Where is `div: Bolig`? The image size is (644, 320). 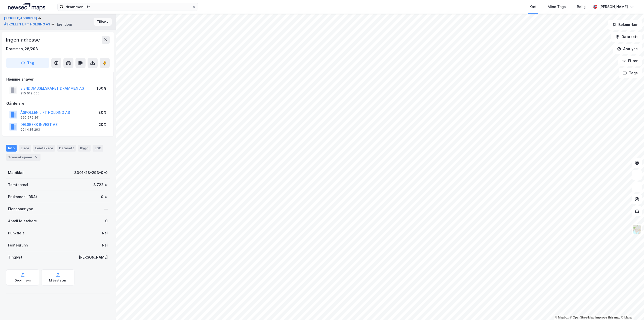 div: Bolig is located at coordinates (581, 7).